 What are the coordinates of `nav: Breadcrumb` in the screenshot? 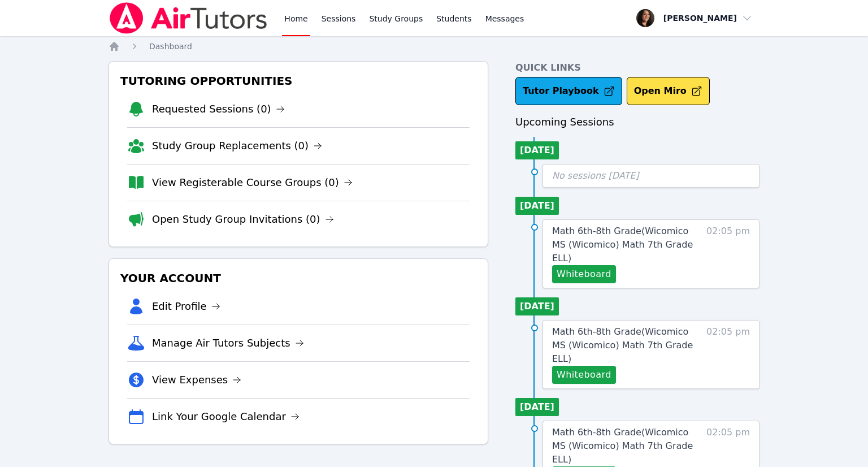 It's located at (434, 46).